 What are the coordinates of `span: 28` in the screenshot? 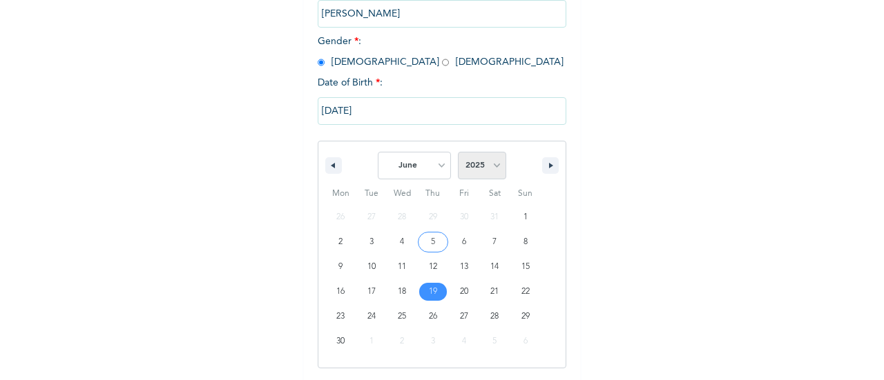 It's located at (494, 317).